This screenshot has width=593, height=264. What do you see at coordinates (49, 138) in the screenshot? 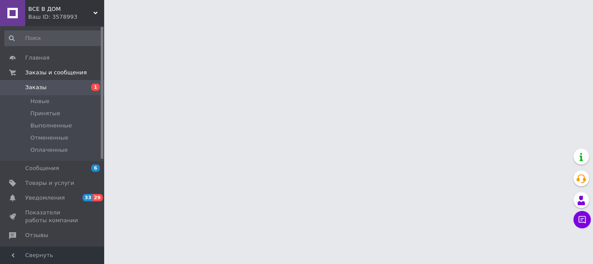
I see `span: Отмененные` at bounding box center [49, 138].